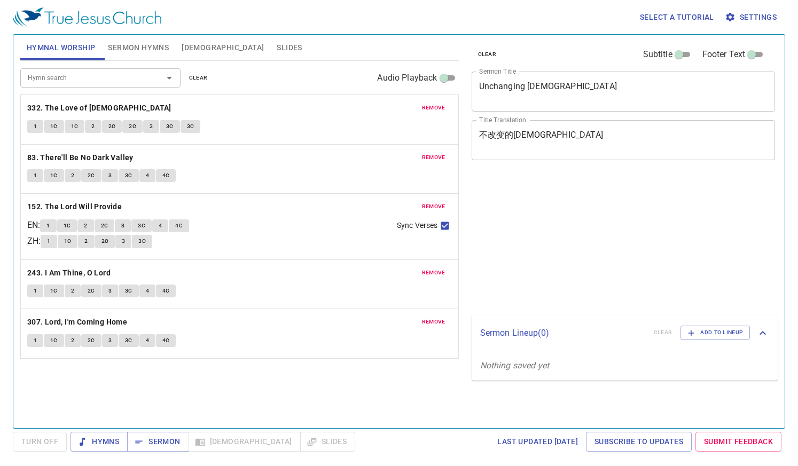 This screenshot has width=798, height=466. What do you see at coordinates (639, 442) in the screenshot?
I see `span: Subscribe to Updates` at bounding box center [639, 442].